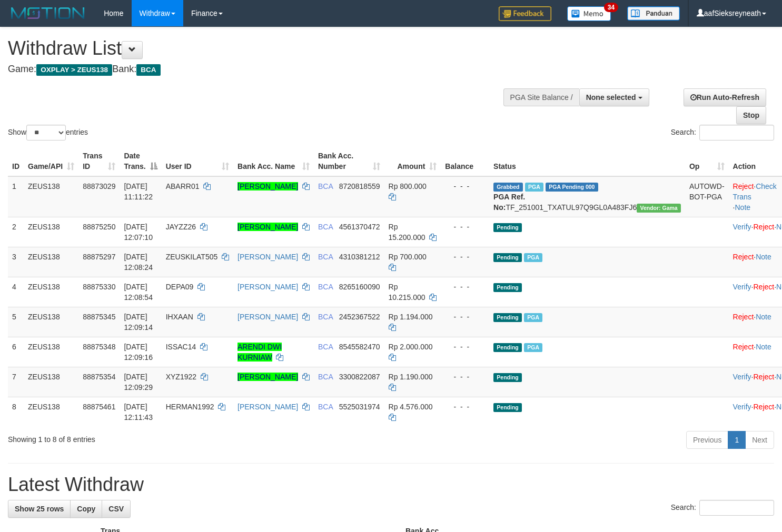  I want to click on div: PGA Site Balance /, so click(541, 97).